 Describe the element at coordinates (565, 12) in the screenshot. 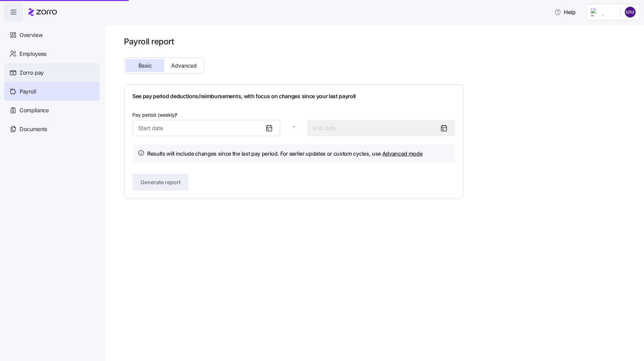

I see `button: Help` at that location.